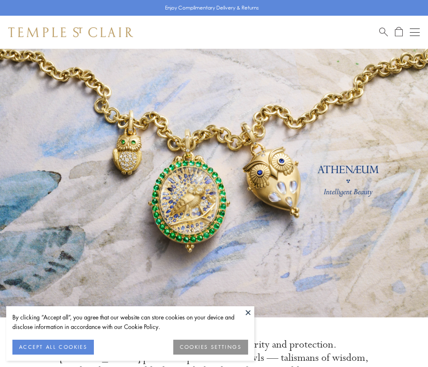 The image size is (428, 367). I want to click on button: COOKIES SETTINGS, so click(211, 348).